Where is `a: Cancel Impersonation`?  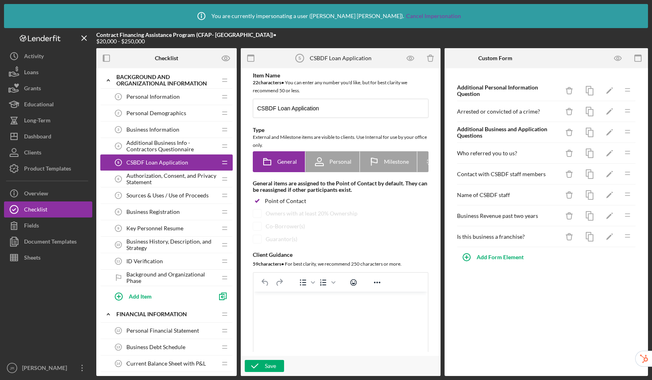 a: Cancel Impersonation is located at coordinates (433, 16).